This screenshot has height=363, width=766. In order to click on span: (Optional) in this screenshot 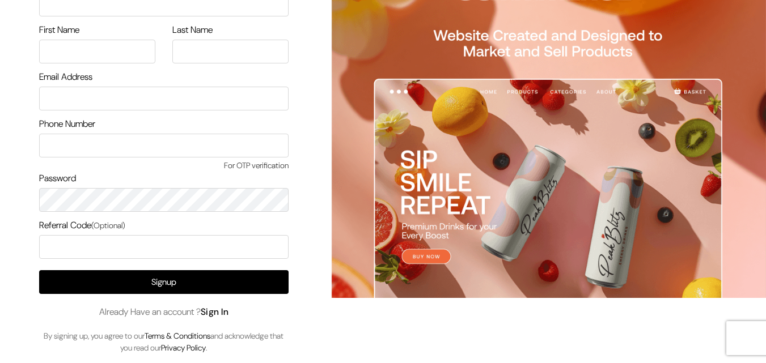, I will do `click(108, 226)`.